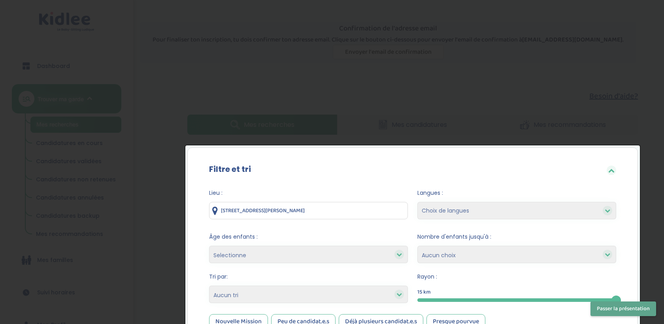 The height and width of the screenshot is (324, 664). What do you see at coordinates (308, 211) in the screenshot?
I see `input: Ville ou code postale` at bounding box center [308, 211].